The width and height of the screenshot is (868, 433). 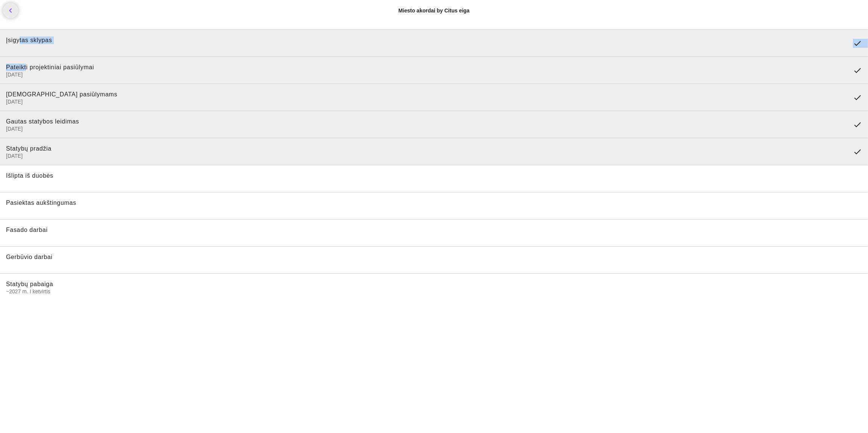 What do you see at coordinates (29, 257) in the screenshot?
I see `span: Gerbūvio darbai` at bounding box center [29, 257].